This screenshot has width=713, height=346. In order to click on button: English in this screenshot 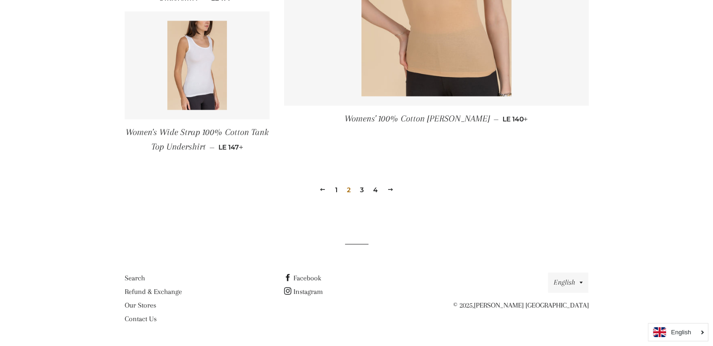, I will do `click(568, 282)`.